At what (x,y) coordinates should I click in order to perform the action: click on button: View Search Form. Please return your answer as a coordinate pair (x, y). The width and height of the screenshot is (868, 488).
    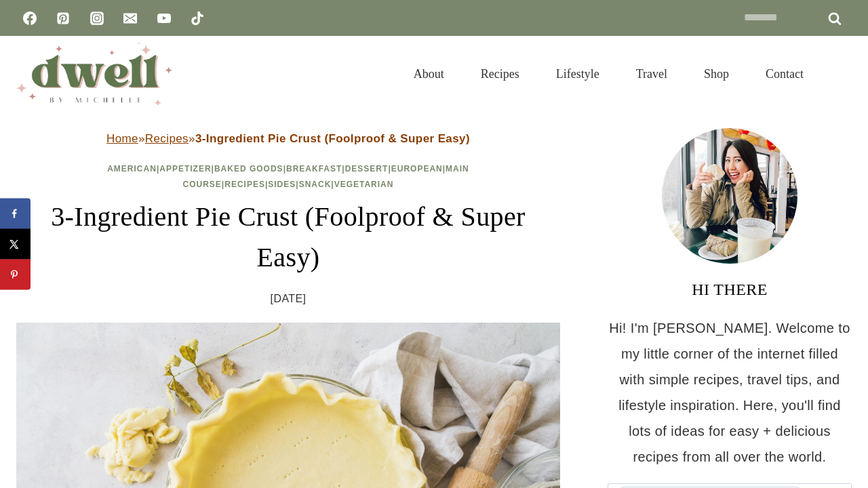
    Looking at the image, I should click on (840, 74).